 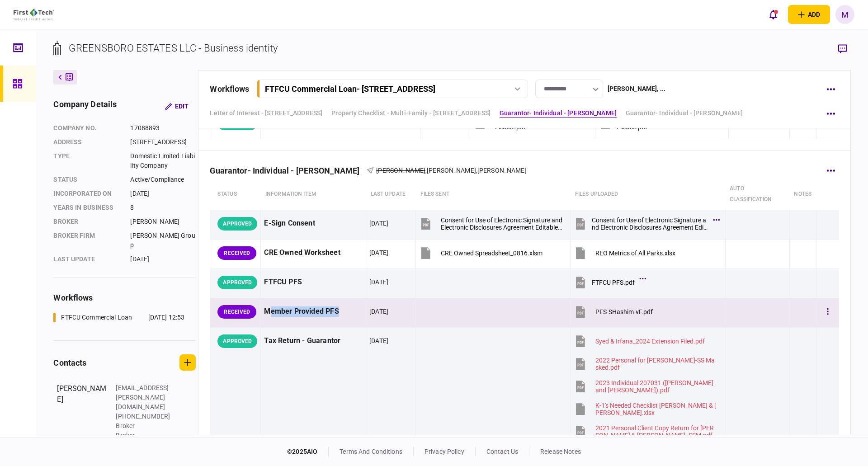 What do you see at coordinates (87, 180) in the screenshot?
I see `div: status` at bounding box center [87, 180].